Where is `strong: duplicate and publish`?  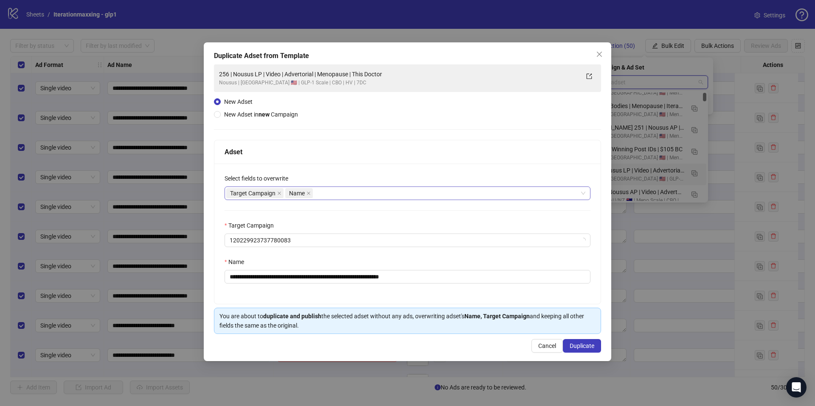
strong: duplicate and publish is located at coordinates (292, 316).